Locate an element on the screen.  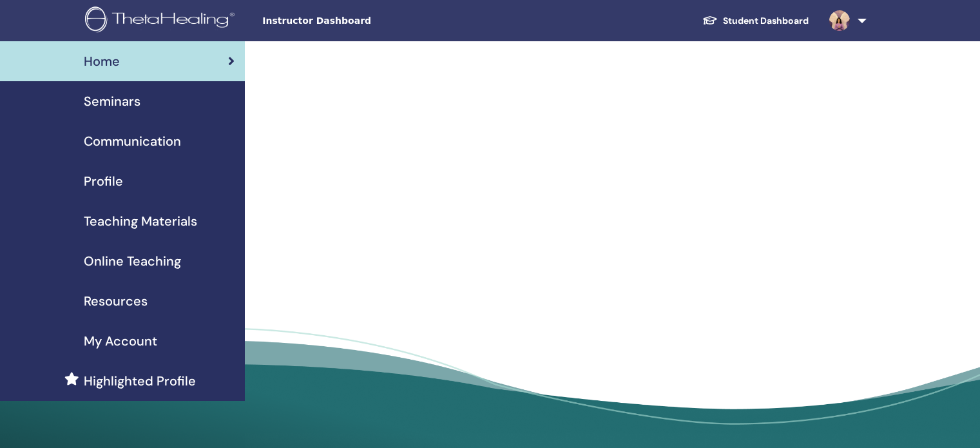
span: Home is located at coordinates (102, 61).